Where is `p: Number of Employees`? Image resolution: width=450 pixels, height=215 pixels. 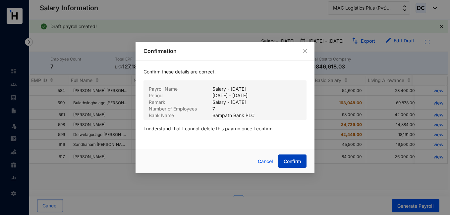
p: Number of Employees is located at coordinates (181, 109).